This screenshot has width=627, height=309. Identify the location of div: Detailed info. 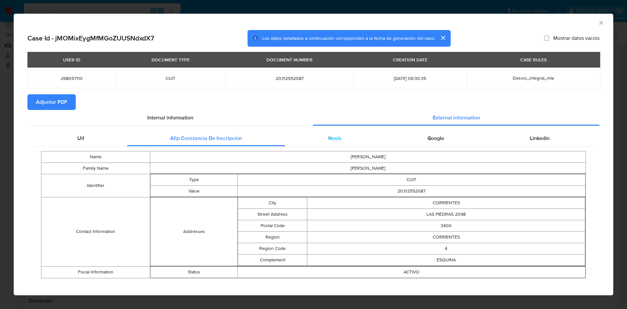
(313, 118).